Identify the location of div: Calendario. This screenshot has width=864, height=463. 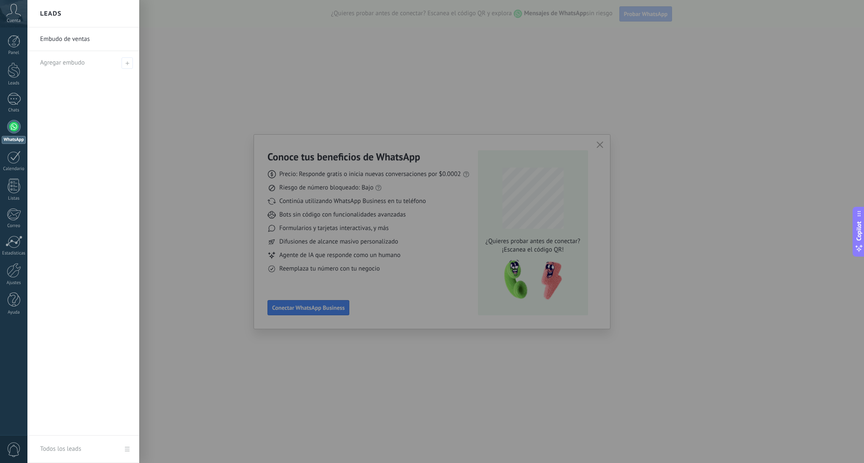
(14, 169).